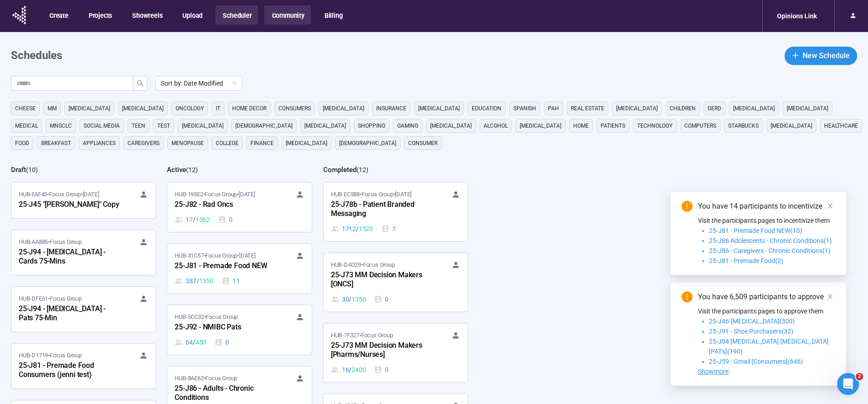 The image size is (868, 404). What do you see at coordinates (176, 169) in the screenshot?
I see `h2: Active` at bounding box center [176, 169].